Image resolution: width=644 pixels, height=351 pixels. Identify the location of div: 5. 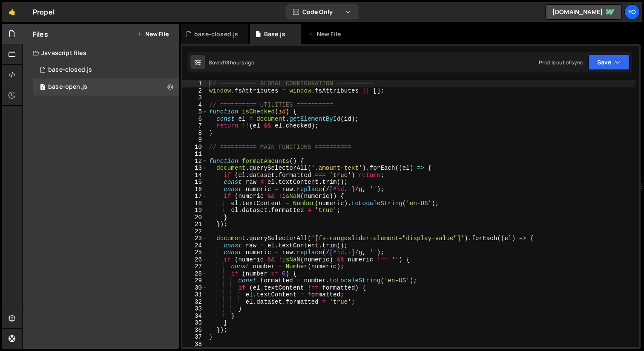
(194, 112).